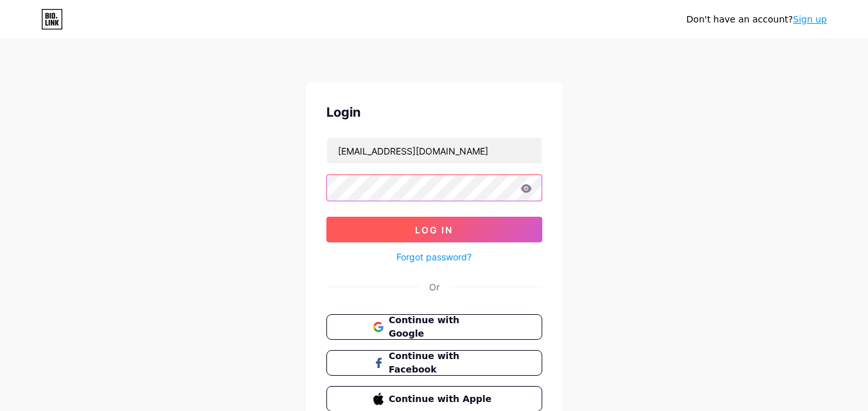 This screenshot has height=411, width=868. Describe the element at coordinates (756, 20) in the screenshot. I see `div: Don't have an account?` at that location.